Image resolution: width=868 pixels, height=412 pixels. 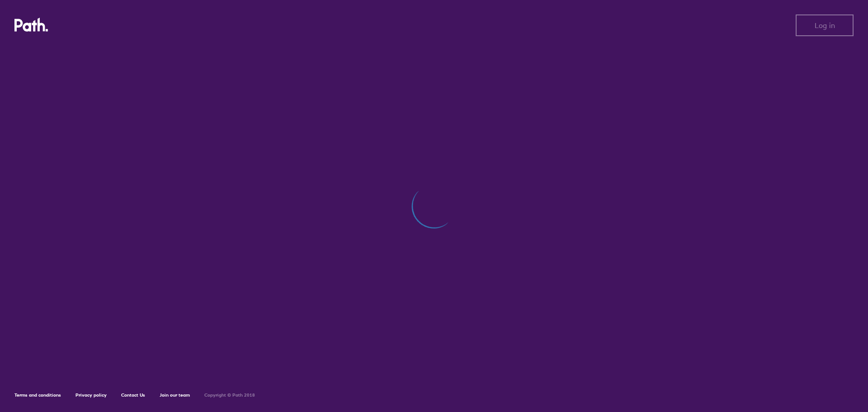 What do you see at coordinates (230, 396) in the screenshot?
I see `h6: Copyright © Path 2018` at bounding box center [230, 396].